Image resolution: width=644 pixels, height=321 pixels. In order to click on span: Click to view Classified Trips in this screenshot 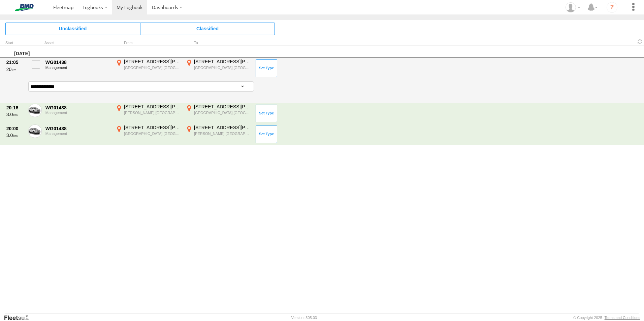, I will do `click(208, 29)`.